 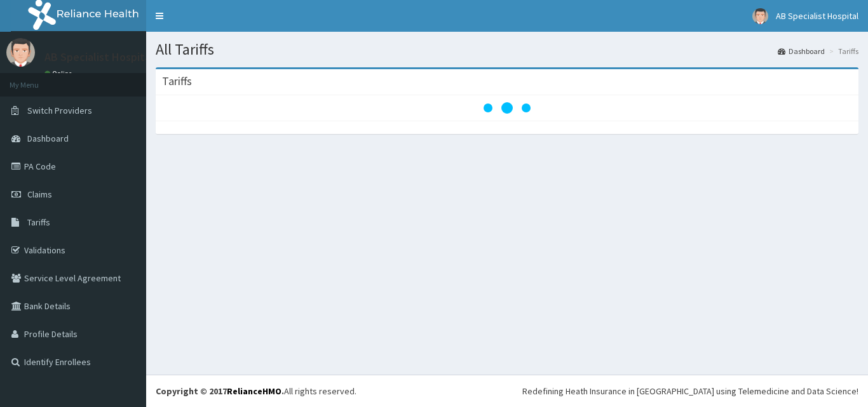 What do you see at coordinates (508, 50) in the screenshot?
I see `h1: All Tariffs` at bounding box center [508, 50].